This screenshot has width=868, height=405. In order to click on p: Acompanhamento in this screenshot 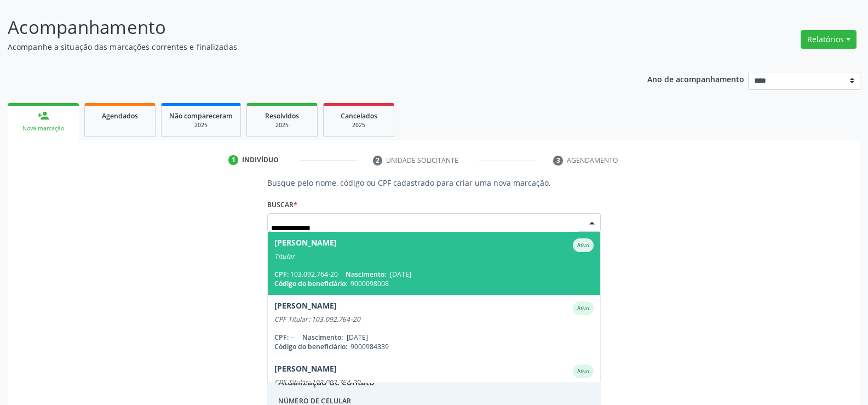, I will do `click(306, 28)`.